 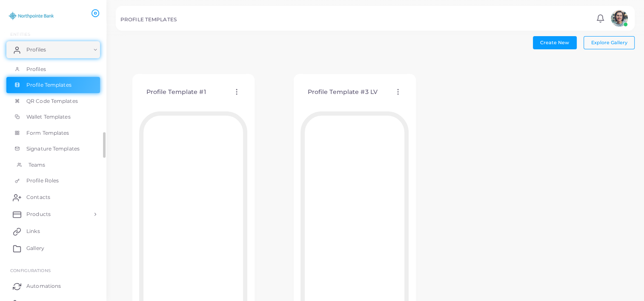 I want to click on h5: PROFILE TEMPLATES, so click(x=149, y=20).